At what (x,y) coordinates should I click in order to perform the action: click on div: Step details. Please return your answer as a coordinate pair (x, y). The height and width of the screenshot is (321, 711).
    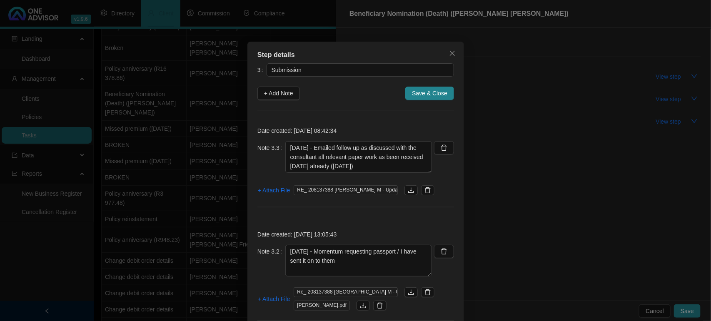
    Looking at the image, I should click on (356, 55).